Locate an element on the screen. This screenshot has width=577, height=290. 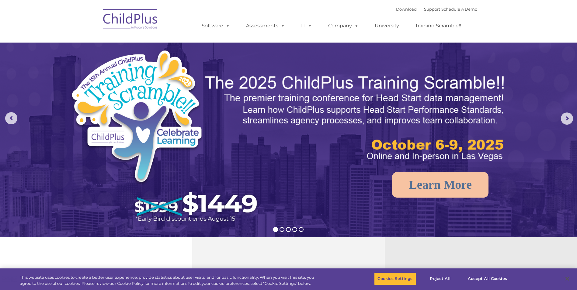
a: Support is located at coordinates (432, 9).